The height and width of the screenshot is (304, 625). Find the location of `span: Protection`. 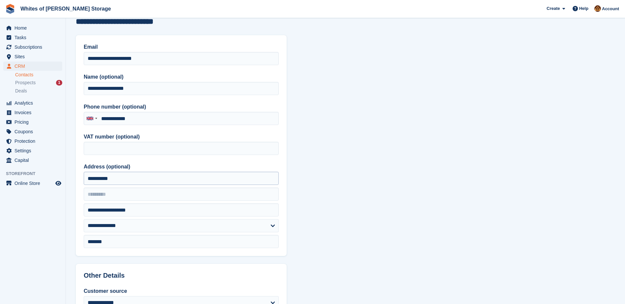

span: Protection is located at coordinates (34, 141).